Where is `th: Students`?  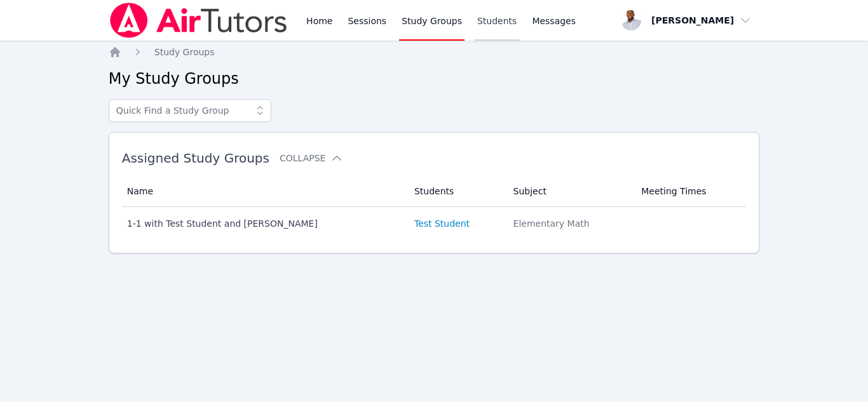 th: Students is located at coordinates (456, 191).